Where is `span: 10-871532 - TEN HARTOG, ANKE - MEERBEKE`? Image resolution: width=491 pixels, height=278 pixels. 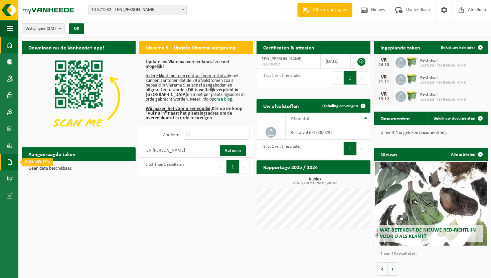
span: 10-871532 - TEN HARTOG, ANKE - MEERBEKE is located at coordinates (137, 10).